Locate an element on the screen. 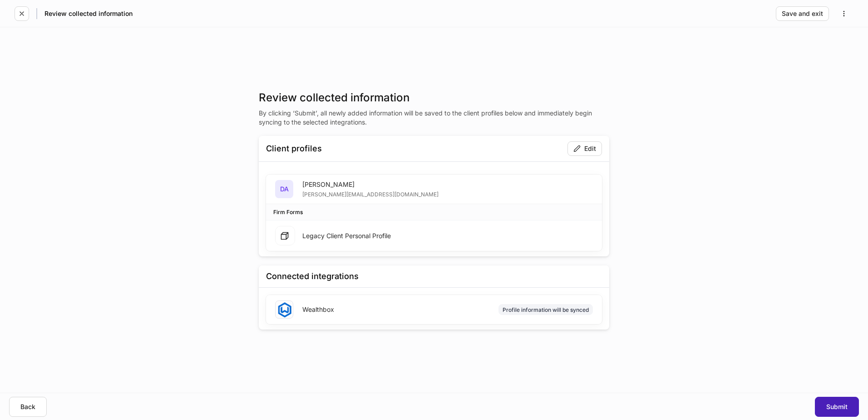 The width and height of the screenshot is (868, 420). button: Edit is located at coordinates (585, 149).